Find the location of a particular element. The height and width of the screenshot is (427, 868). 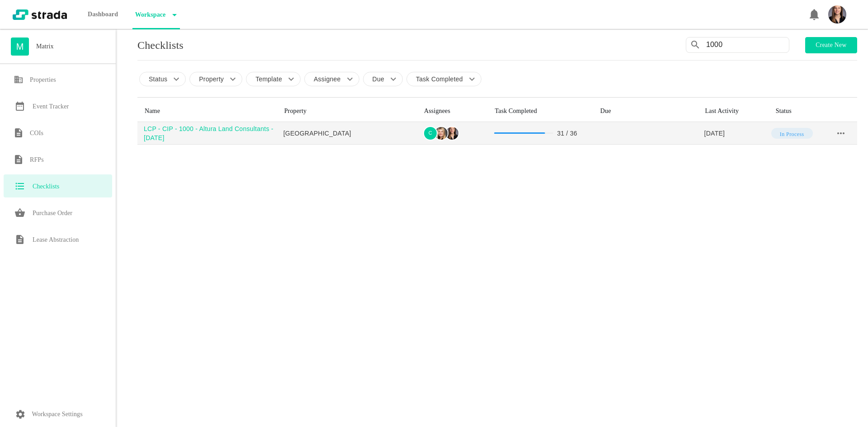

p: Workspace is located at coordinates (149, 15).